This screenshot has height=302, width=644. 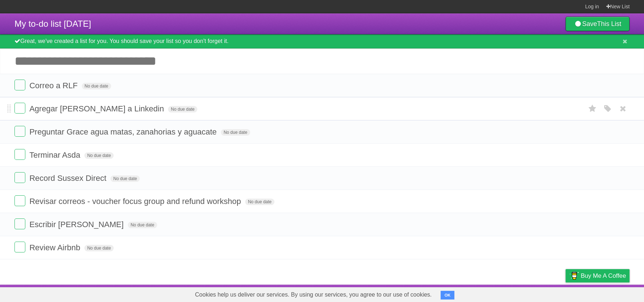 What do you see at coordinates (597, 275) in the screenshot?
I see `a: Buy me a coffee` at bounding box center [597, 275].